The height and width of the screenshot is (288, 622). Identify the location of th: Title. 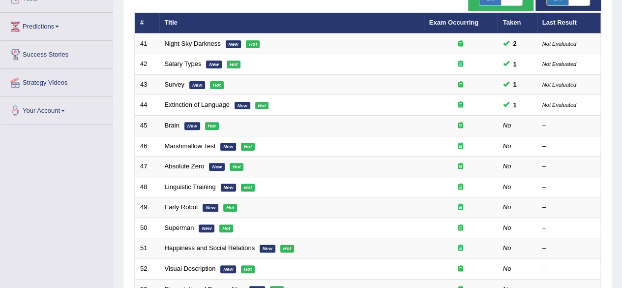
(292, 23).